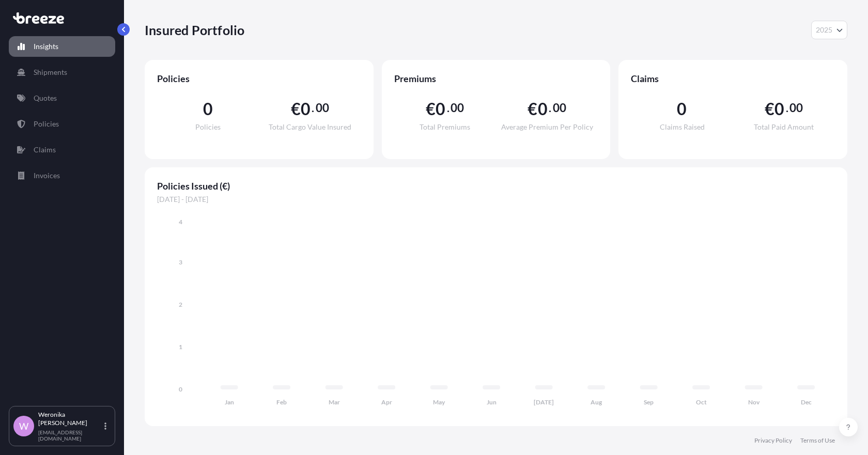 The width and height of the screenshot is (868, 455). I want to click on tspan: Apr, so click(387, 402).